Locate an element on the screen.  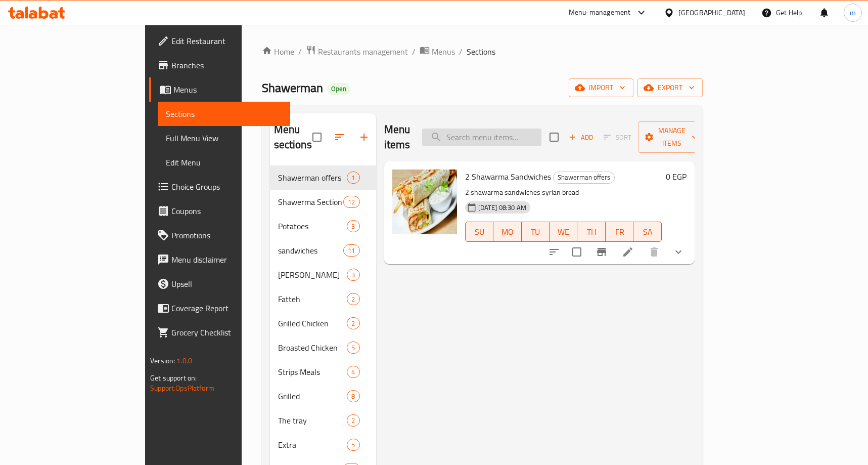
span: sandwiches is located at coordinates (310, 250).